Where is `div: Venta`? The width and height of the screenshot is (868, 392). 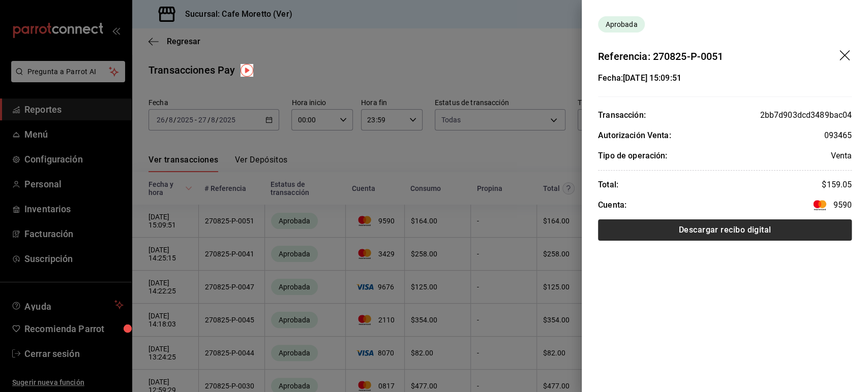
div: Venta is located at coordinates (841, 156).